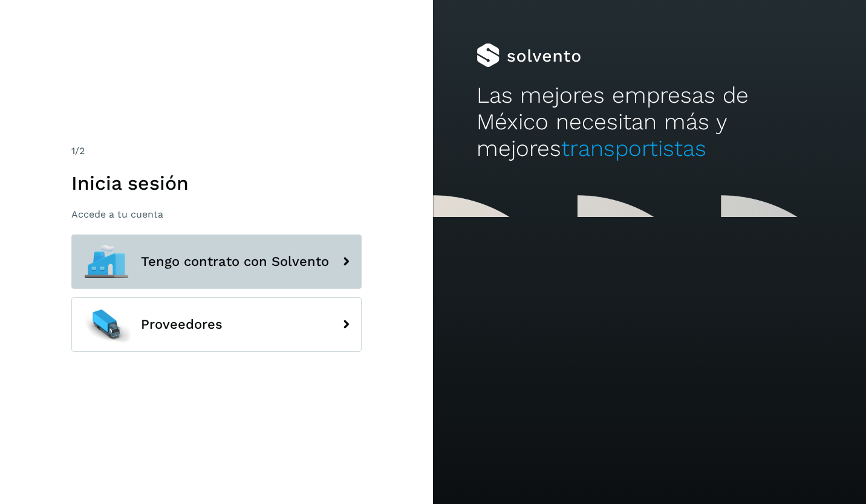 This screenshot has height=504, width=866. I want to click on span: transportistas, so click(634, 148).